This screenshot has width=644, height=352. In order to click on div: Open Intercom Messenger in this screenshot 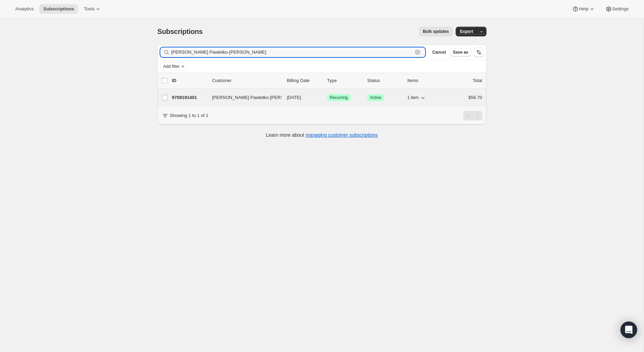, I will do `click(628, 330)`.